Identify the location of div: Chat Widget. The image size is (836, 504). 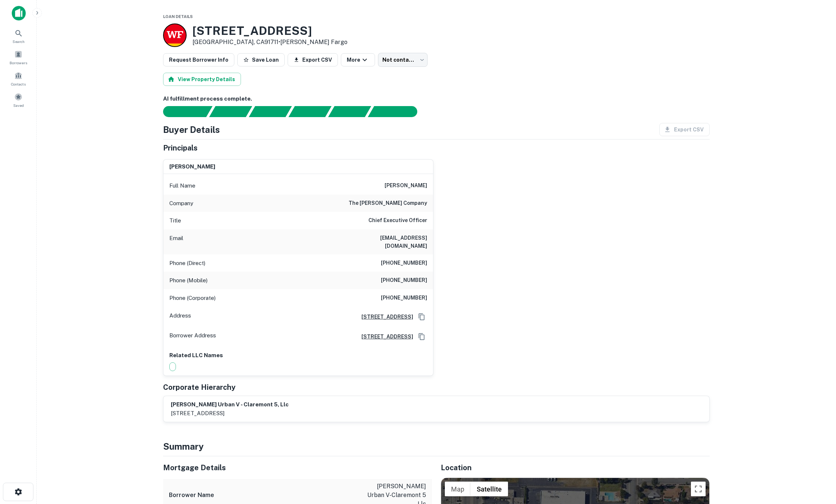
(818, 463).